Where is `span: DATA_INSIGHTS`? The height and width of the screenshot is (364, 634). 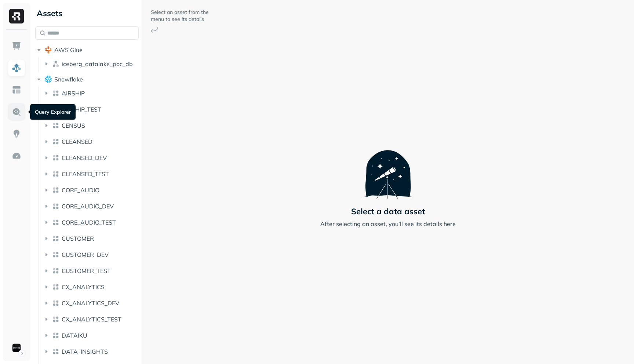
span: DATA_INSIGHTS is located at coordinates (84, 351).